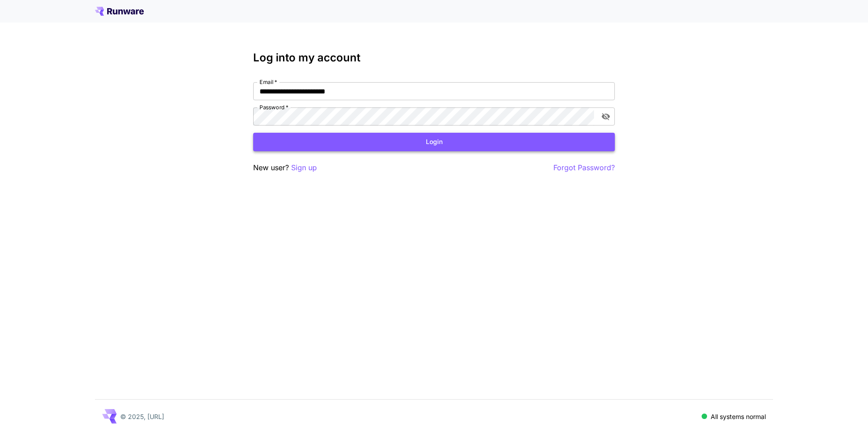 The width and height of the screenshot is (868, 433). I want to click on label: Email, so click(268, 82).